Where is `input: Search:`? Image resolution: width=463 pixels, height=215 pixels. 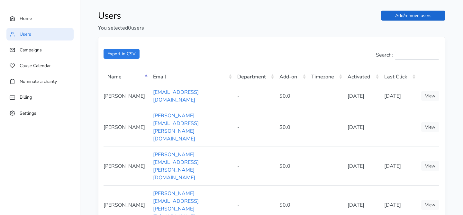
input: Search: is located at coordinates (417, 56).